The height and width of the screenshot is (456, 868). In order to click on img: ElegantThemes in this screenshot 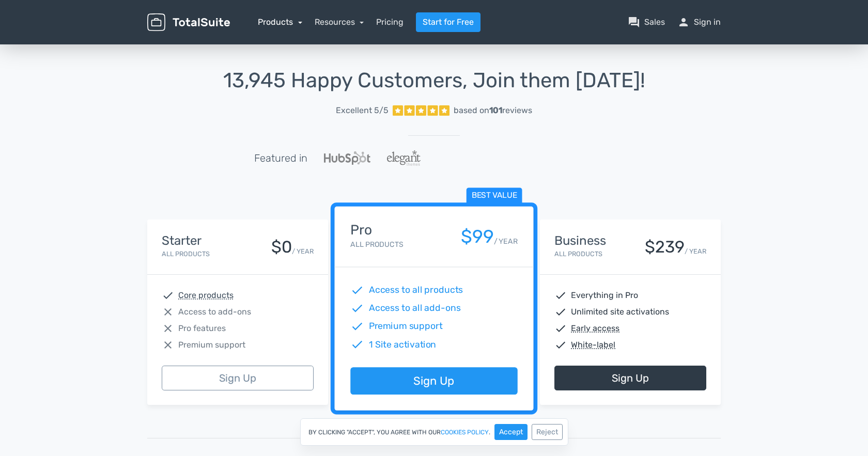, I will do `click(403, 158)`.